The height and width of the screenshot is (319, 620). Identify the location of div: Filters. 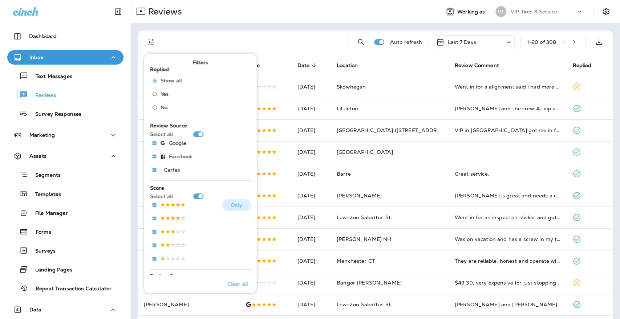
(200, 171).